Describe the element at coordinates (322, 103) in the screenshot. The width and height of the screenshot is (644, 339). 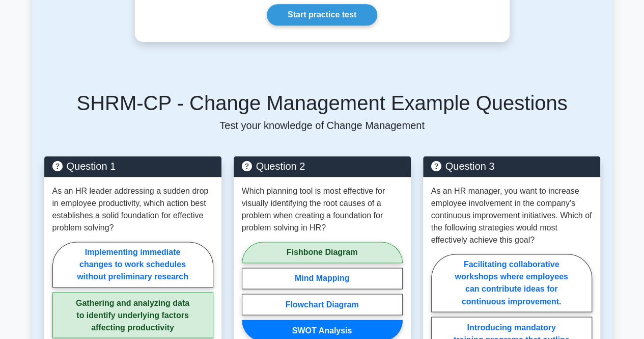
I see `h5: SHRM-CP - Change Management Example Questions` at that location.